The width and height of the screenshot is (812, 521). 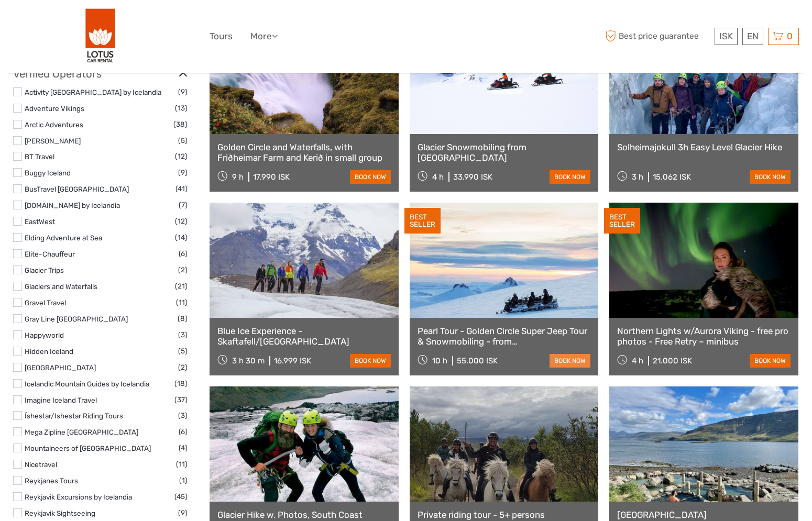 What do you see at coordinates (101, 36) in the screenshot?
I see `img: 443-e2bd2384-01f0-477a-b1bf-f993e7f52e7d_logo_big.png` at bounding box center [101, 36].